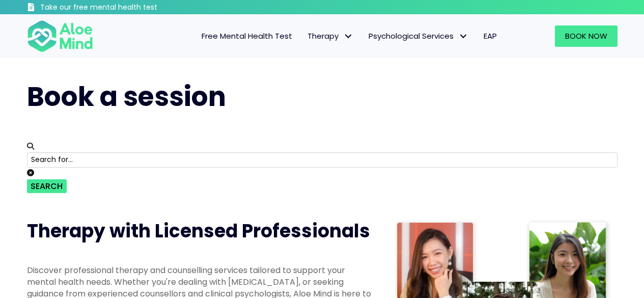 This screenshot has height=298, width=644. Describe the element at coordinates (463, 36) in the screenshot. I see `span: Psychological Services: submenu` at that location.